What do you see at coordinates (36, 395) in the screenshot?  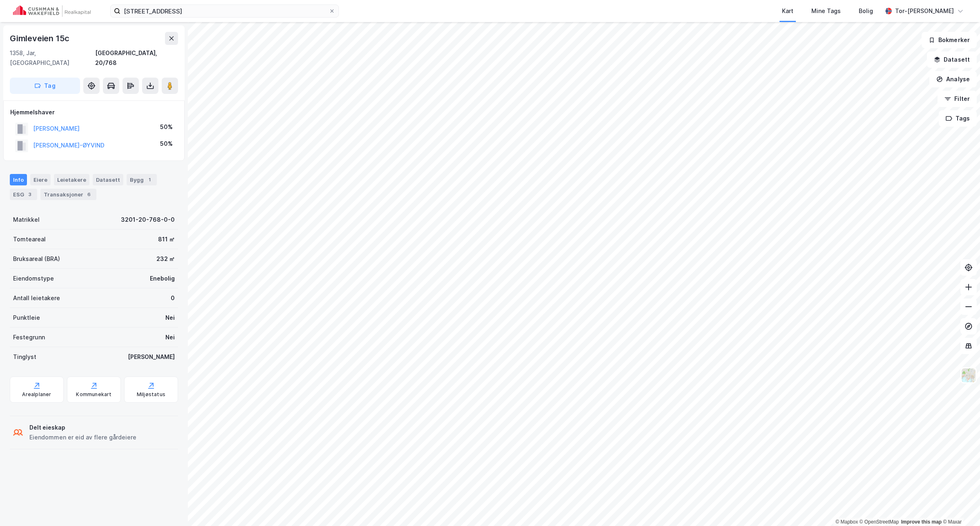 I see `div: Arealplaner` at bounding box center [36, 395].